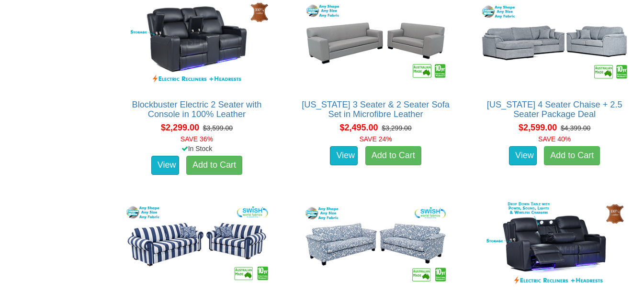  Describe the element at coordinates (197, 149) in the screenshot. I see `div: In Stock` at that location.